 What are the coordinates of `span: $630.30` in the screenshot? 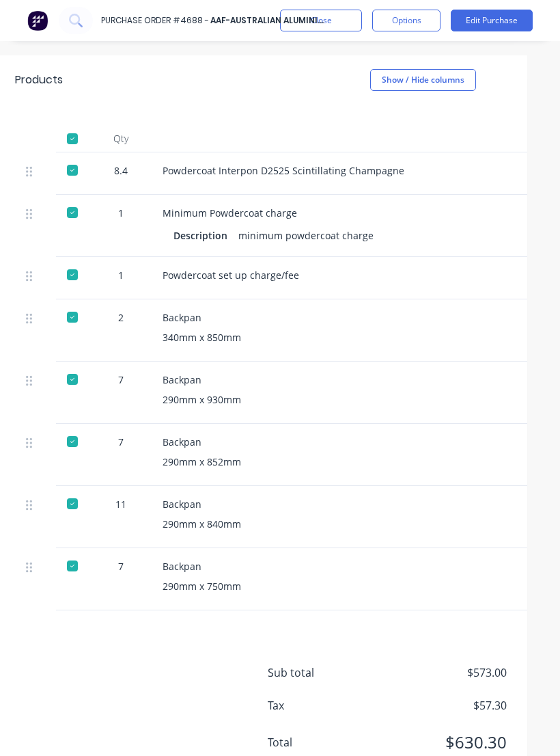 It's located at (439, 742).